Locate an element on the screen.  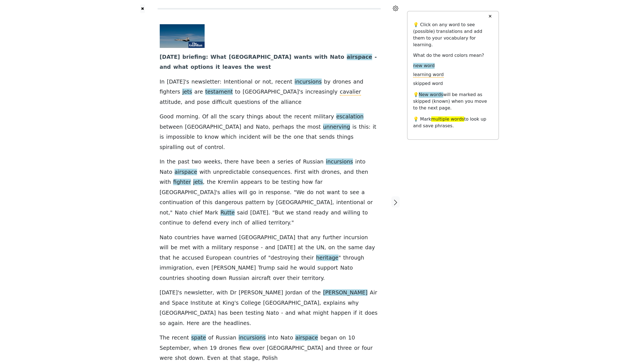
span: pose is located at coordinates (203, 102).